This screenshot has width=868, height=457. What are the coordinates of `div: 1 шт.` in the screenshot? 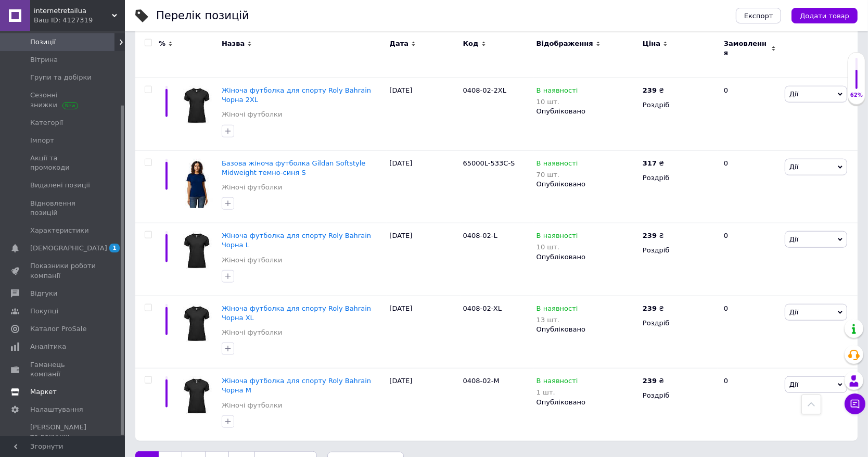 It's located at (557, 392).